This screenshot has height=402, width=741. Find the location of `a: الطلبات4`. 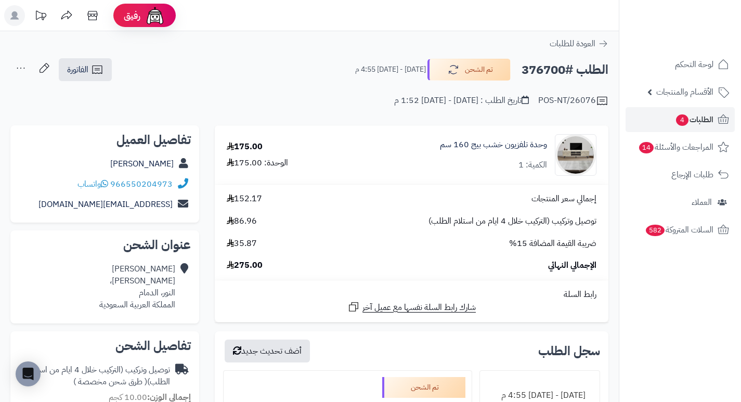

a: الطلبات4 is located at coordinates (680, 120).